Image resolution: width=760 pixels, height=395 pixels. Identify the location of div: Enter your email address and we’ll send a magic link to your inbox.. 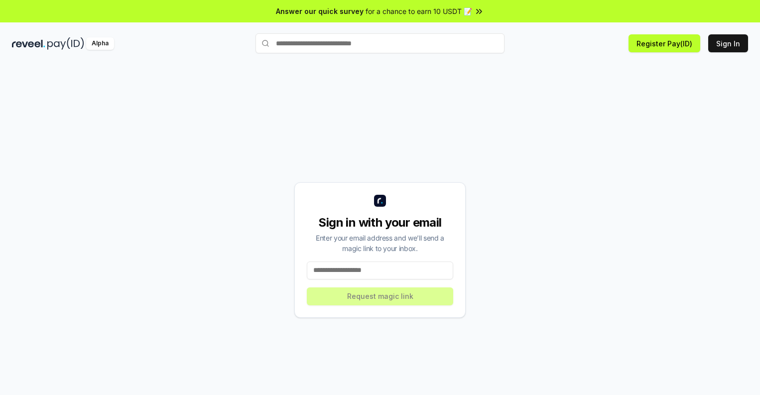
(380, 243).